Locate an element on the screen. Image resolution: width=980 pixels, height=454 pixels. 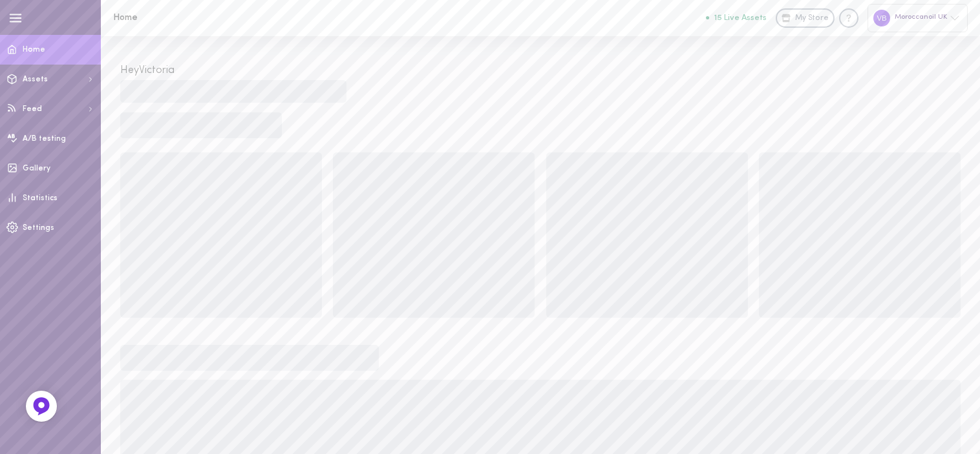
span: My Store is located at coordinates (812, 19).